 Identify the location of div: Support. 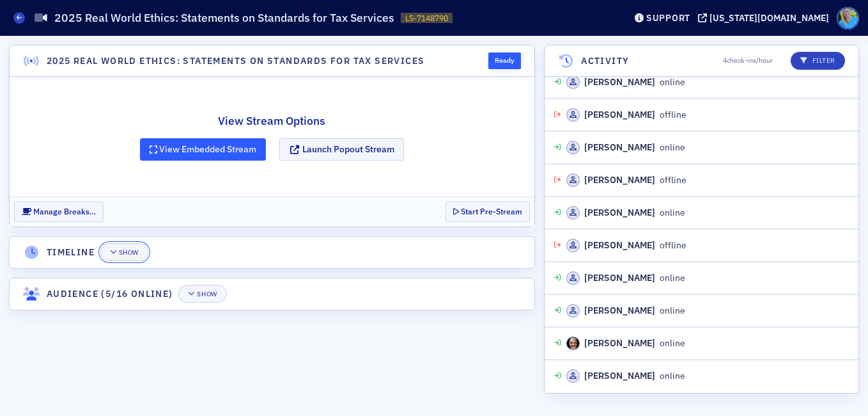
(668, 18).